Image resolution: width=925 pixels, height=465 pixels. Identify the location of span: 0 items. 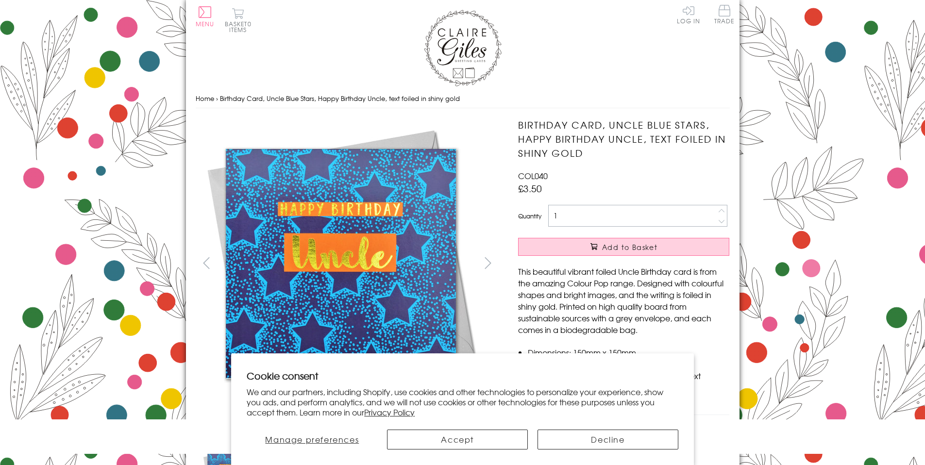
(240, 27).